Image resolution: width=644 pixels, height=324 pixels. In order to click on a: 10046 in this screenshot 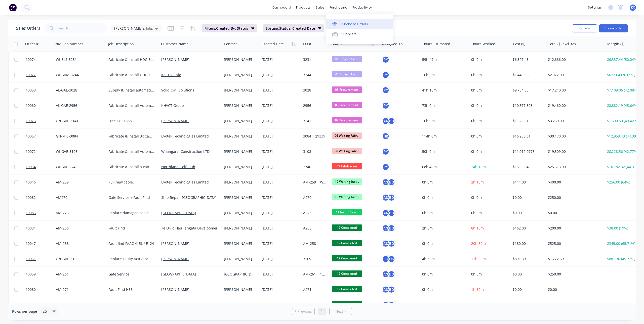, I will do `click(41, 182)`.